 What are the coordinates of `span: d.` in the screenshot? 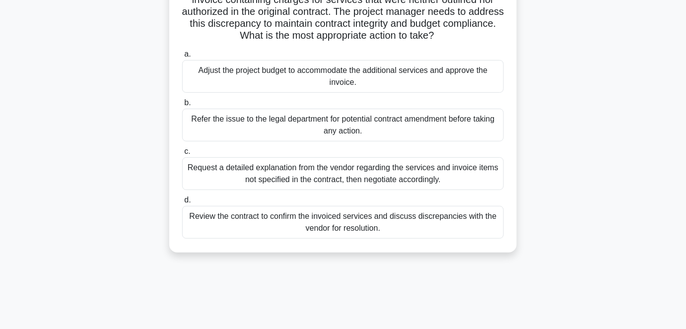 It's located at (187, 200).